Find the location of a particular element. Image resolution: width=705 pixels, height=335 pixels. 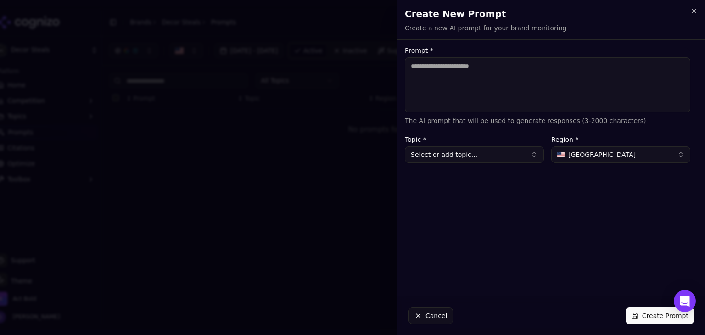

button: Select or add topic... is located at coordinates (474, 155).